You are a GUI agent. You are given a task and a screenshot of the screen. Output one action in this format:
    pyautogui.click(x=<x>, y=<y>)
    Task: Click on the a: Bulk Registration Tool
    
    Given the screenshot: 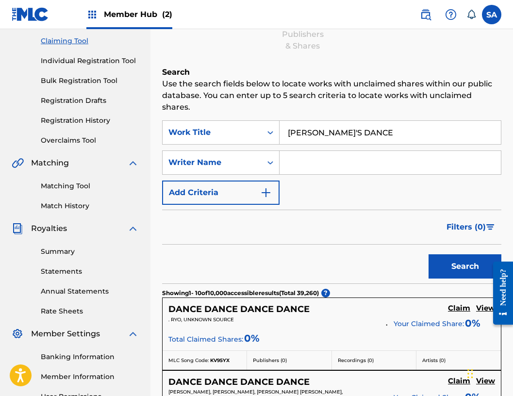 What is the action you would take?
    pyautogui.click(x=90, y=81)
    